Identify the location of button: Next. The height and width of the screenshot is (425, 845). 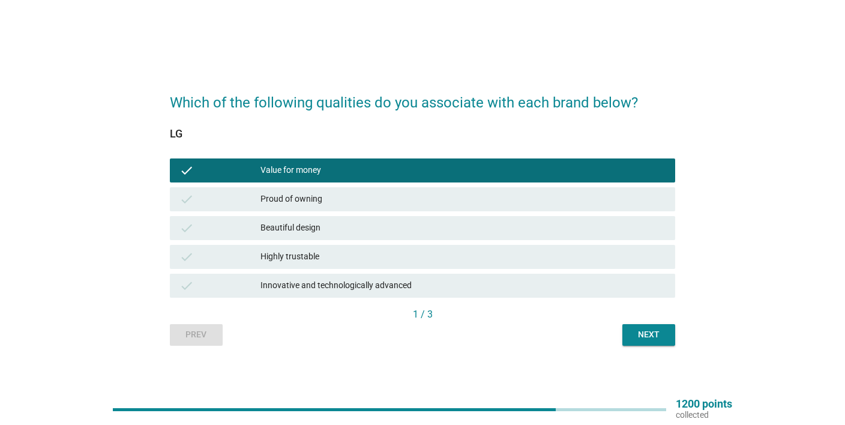
(649, 335).